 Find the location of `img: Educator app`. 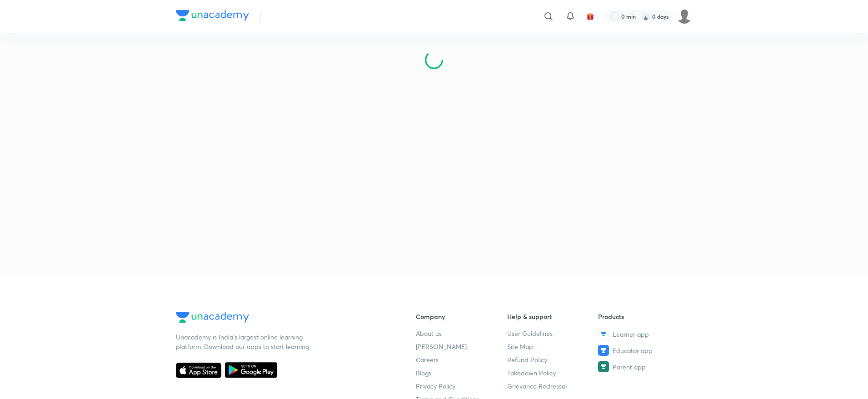

img: Educator app is located at coordinates (604, 350).